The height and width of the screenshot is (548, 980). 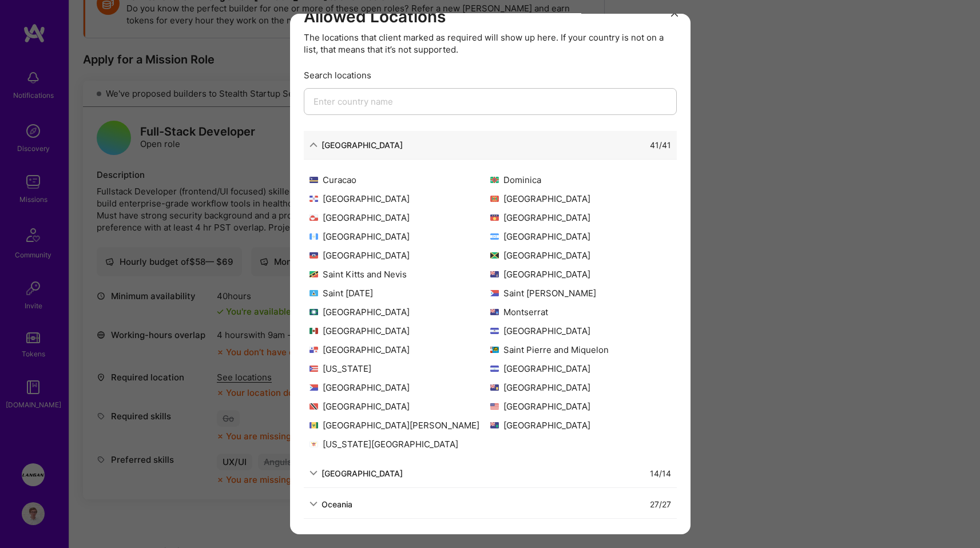 I want to click on div: modal, so click(x=491, y=274).